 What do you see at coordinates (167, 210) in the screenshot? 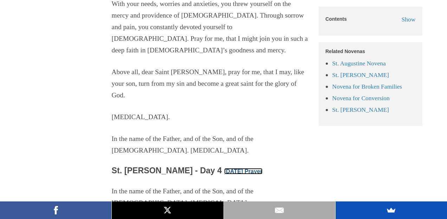
I see `a: X` at bounding box center [167, 210].